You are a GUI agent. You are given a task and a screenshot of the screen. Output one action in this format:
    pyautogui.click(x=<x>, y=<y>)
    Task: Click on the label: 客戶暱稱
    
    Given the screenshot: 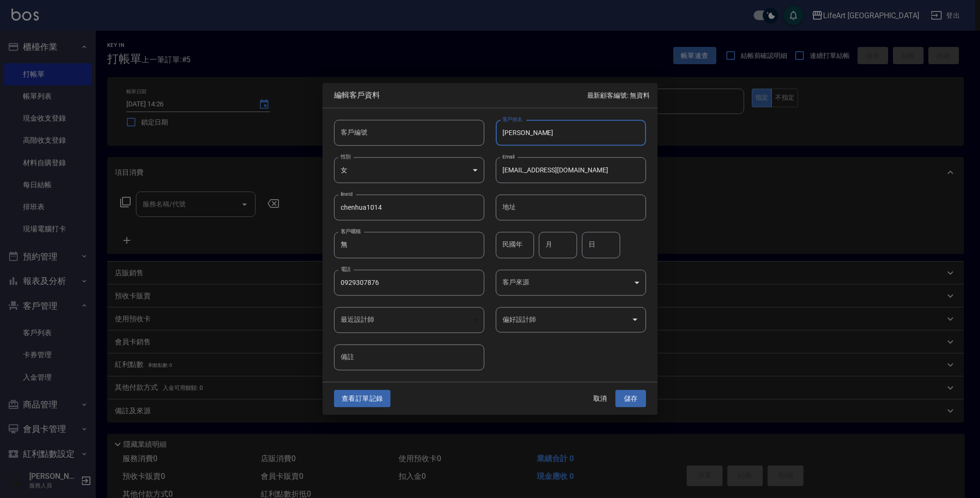 What is the action you would take?
    pyautogui.click(x=350, y=232)
    